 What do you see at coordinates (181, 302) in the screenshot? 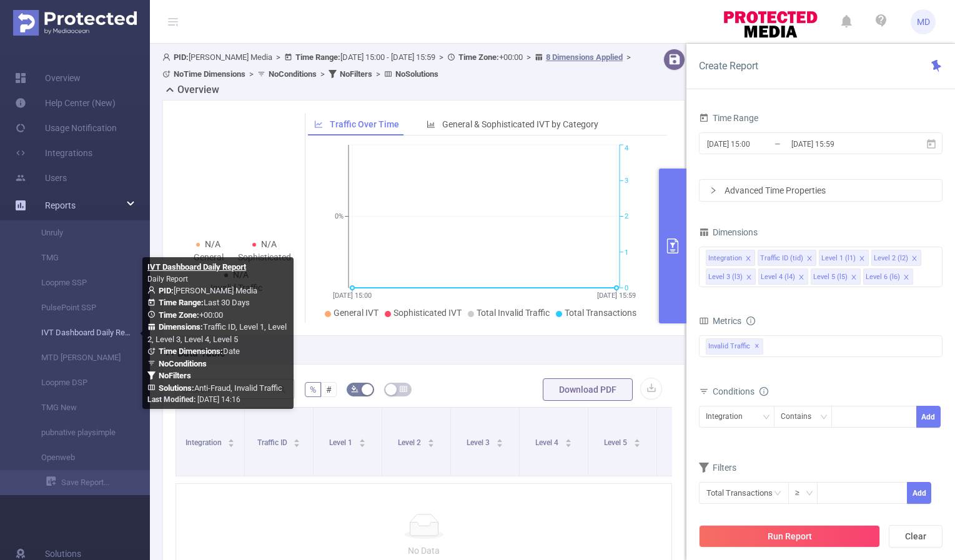
I see `b: Time Range:` at bounding box center [181, 302].